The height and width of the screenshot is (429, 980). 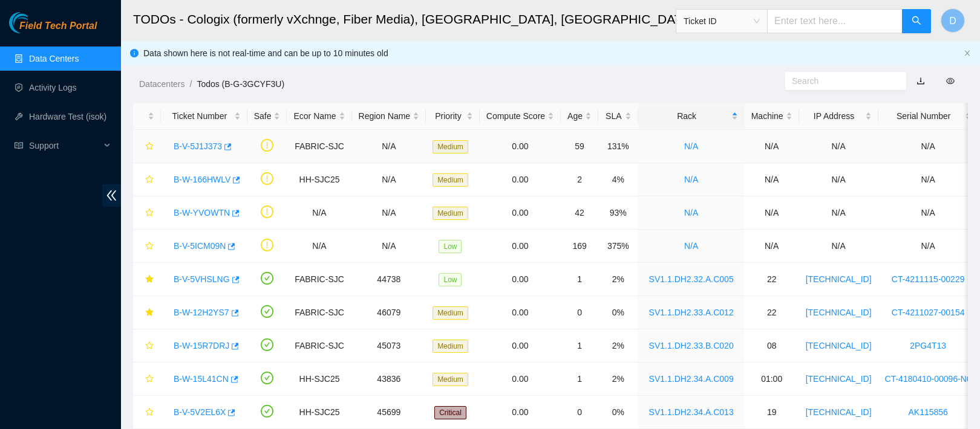 What do you see at coordinates (200, 246) in the screenshot?
I see `a: B-V-5ICM09N` at bounding box center [200, 246].